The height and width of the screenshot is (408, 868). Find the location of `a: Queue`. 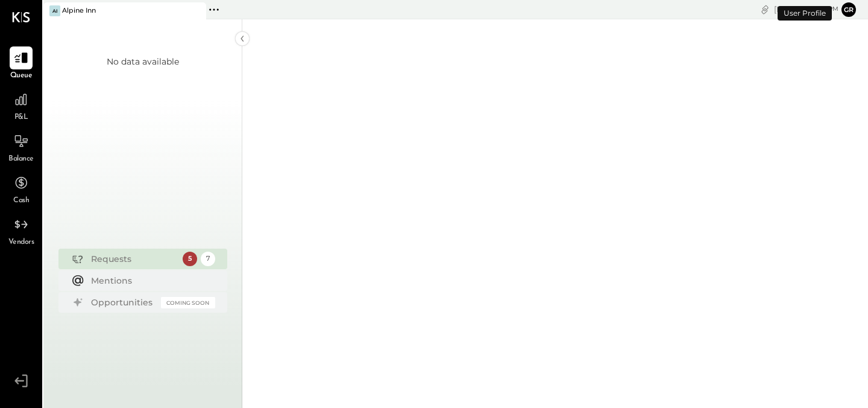

a: Queue is located at coordinates (21, 64).